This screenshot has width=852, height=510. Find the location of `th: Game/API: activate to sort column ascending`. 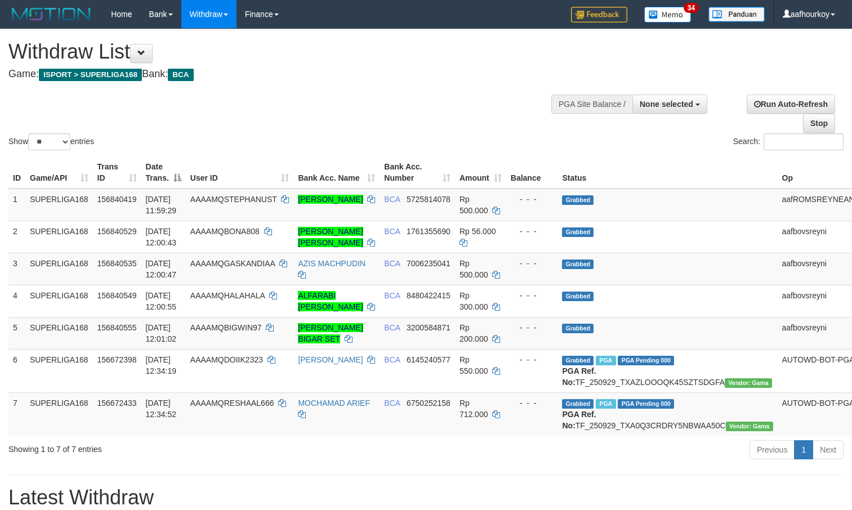

th: Game/API: activate to sort column ascending is located at coordinates (59, 172).